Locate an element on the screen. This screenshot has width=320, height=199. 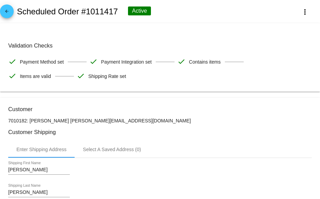
mat-icon: arrow_back is located at coordinates (7, 13).